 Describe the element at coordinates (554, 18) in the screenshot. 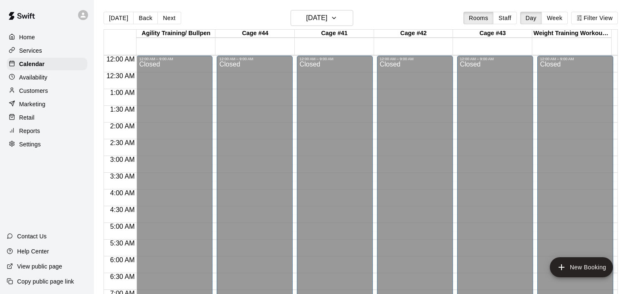

I see `button: Week` at that location.